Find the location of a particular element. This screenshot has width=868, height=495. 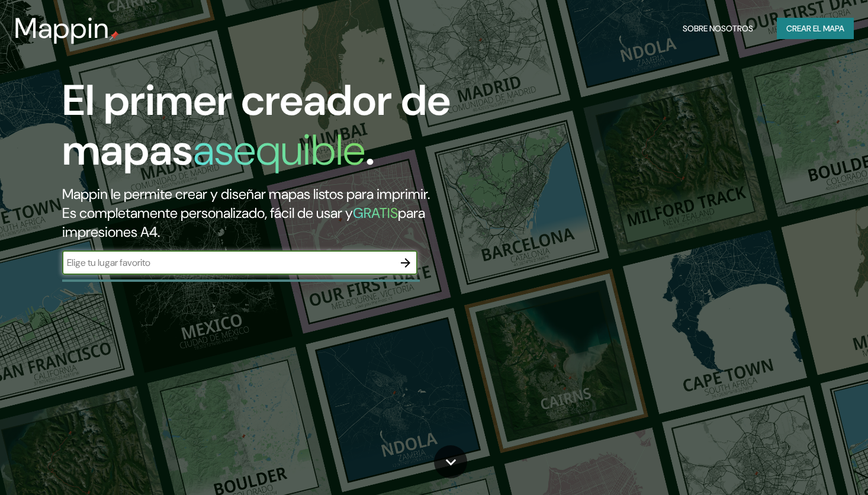

font: Sobre nosotros is located at coordinates (718, 29).